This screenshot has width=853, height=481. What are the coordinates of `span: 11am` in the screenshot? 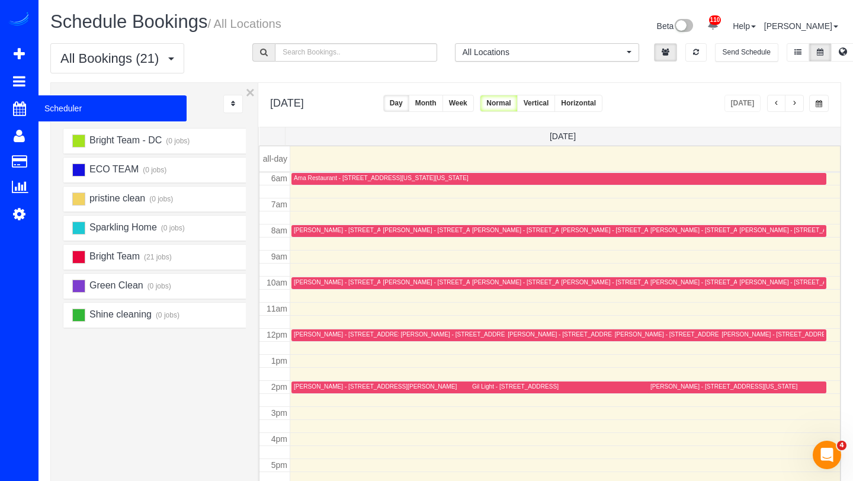 It's located at (277, 309).